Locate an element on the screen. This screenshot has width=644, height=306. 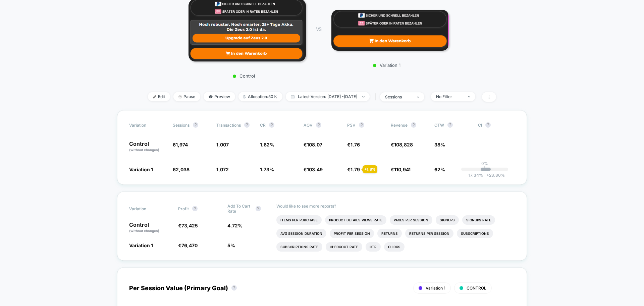
span: 38% is located at coordinates (440, 144).